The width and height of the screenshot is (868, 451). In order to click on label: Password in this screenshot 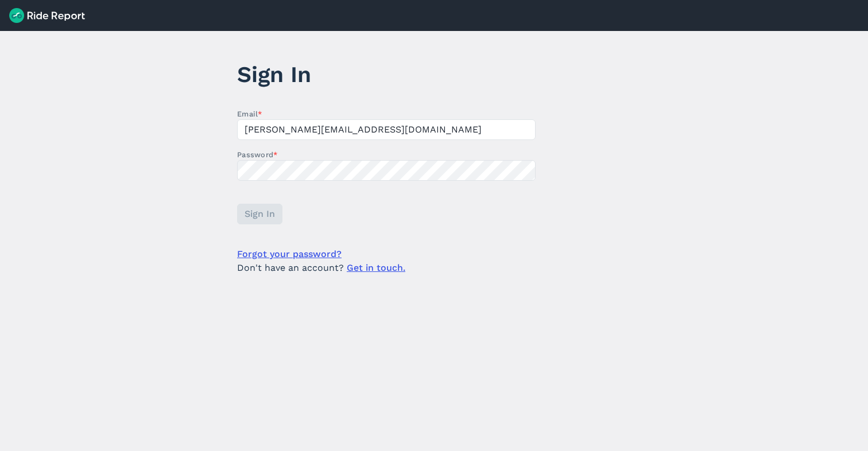, I will do `click(386, 155)`.